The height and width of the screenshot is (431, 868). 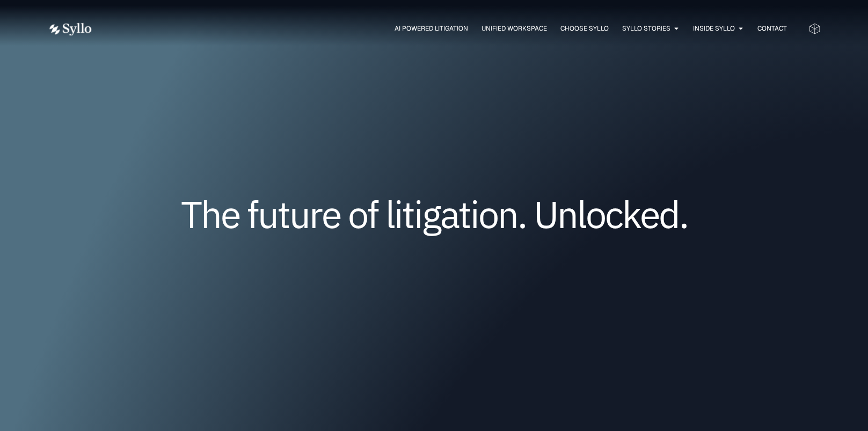 What do you see at coordinates (450, 29) in the screenshot?
I see `nav: Menu` at bounding box center [450, 29].